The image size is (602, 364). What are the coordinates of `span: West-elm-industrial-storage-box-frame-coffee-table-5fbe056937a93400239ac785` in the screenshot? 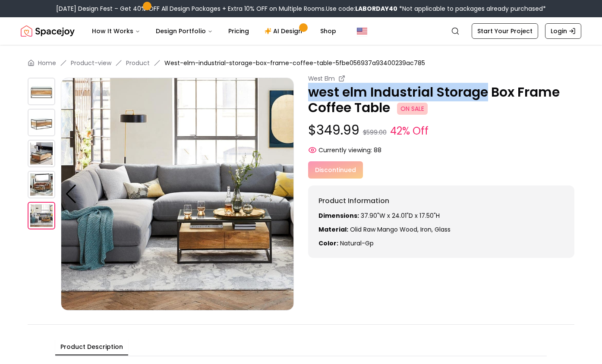 It's located at (295, 63).